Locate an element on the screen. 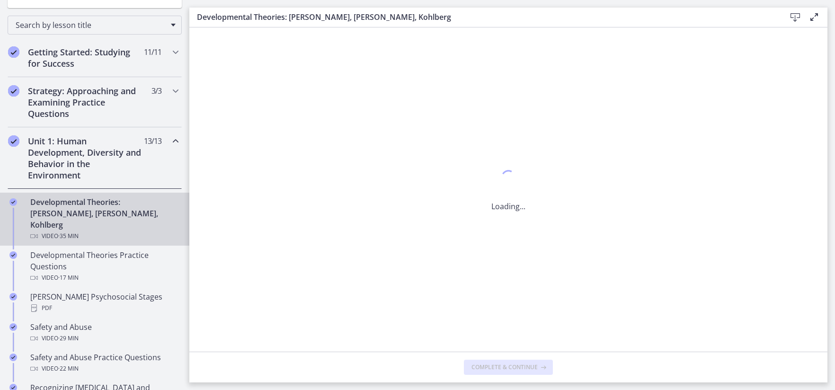 This screenshot has height=390, width=835. span: Search by lesson title is located at coordinates (91, 25).